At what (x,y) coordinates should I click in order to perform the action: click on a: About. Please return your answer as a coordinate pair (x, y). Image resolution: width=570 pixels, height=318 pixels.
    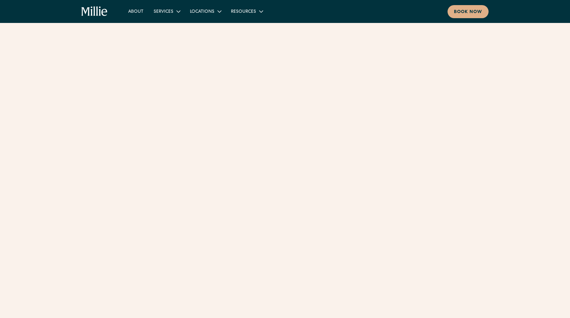
    Looking at the image, I should click on (136, 11).